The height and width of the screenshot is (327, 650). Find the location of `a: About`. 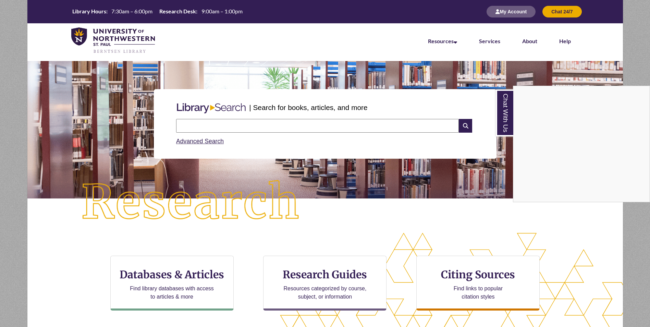

a: About is located at coordinates (530, 41).